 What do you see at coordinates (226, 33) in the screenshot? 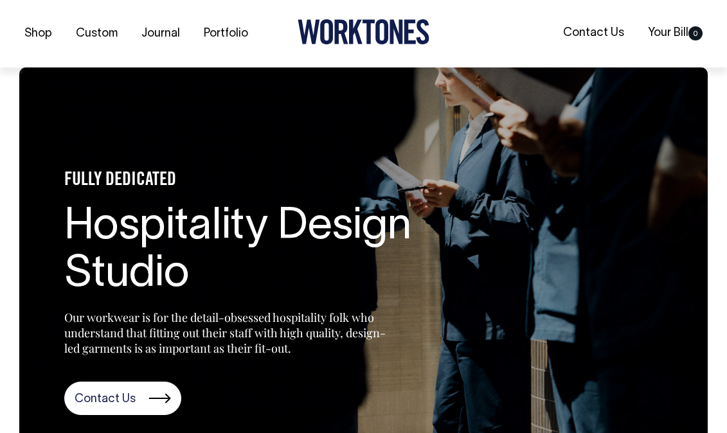
I see `a: Portfolio` at bounding box center [226, 33].